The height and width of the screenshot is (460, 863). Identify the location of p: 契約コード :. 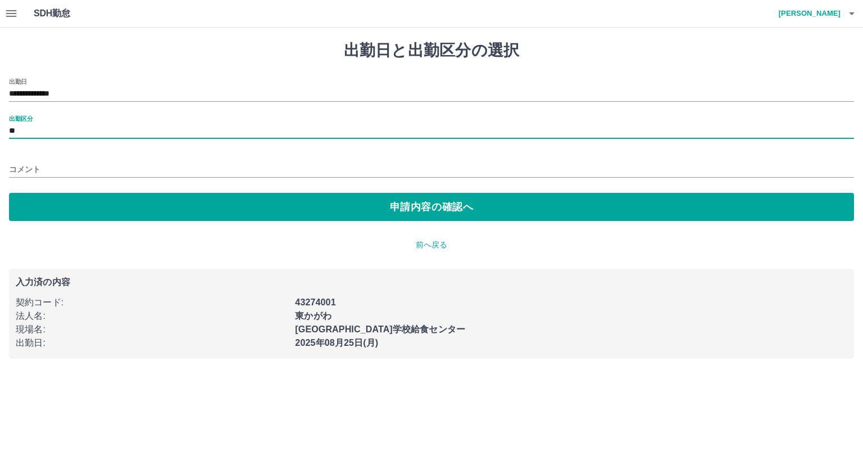
(152, 302).